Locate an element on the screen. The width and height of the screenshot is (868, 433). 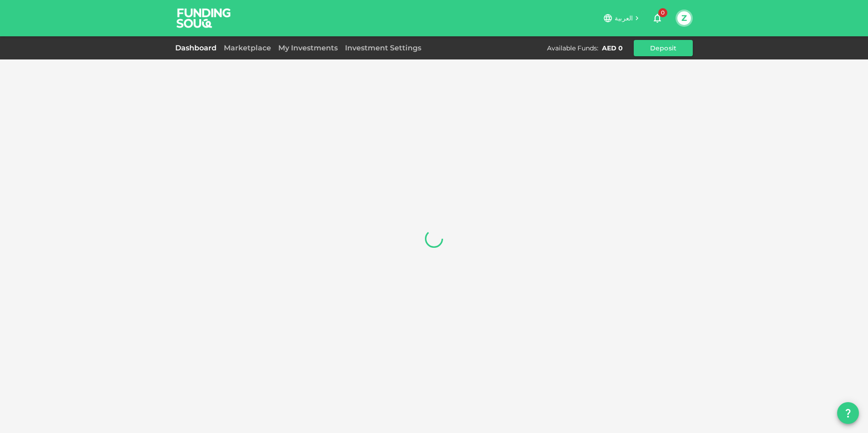
a: Dashboard is located at coordinates (197, 48).